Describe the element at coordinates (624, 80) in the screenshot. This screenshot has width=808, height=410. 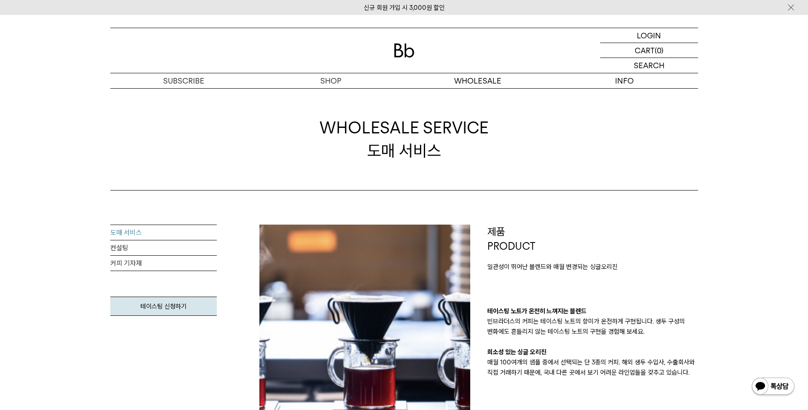
I see `p: INFO` at that location.